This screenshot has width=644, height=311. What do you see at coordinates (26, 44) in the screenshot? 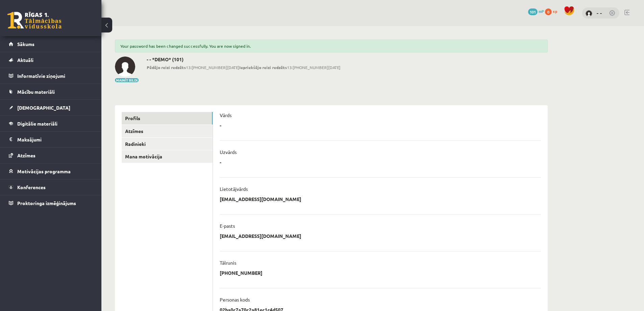
I see `span: Sākums` at bounding box center [26, 44].